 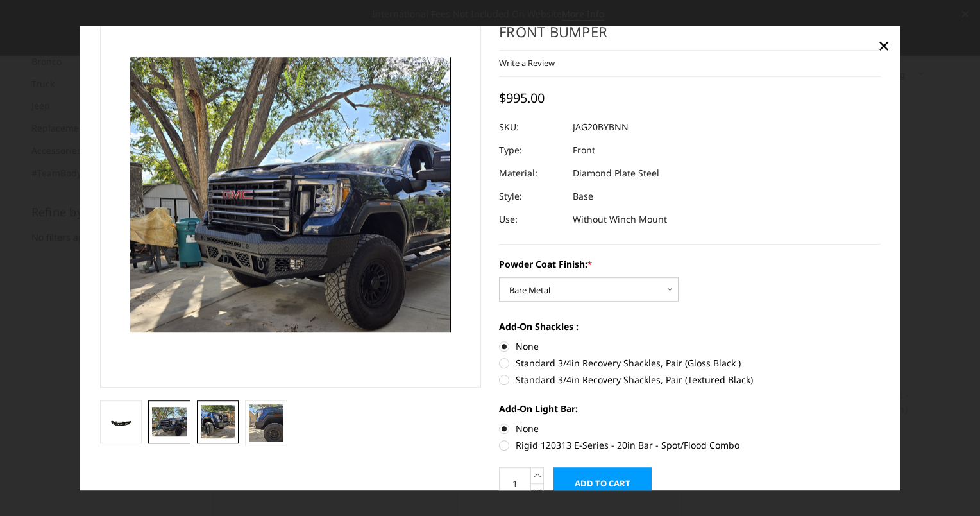 I want to click on dd: Without Winch Mount, so click(x=619, y=220).